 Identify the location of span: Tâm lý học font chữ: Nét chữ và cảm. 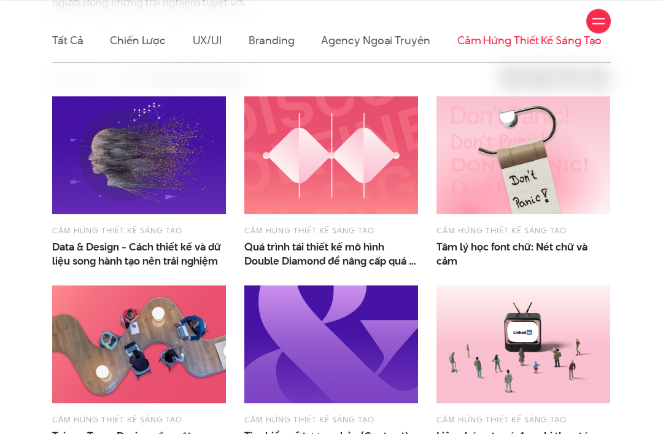
(523, 254).